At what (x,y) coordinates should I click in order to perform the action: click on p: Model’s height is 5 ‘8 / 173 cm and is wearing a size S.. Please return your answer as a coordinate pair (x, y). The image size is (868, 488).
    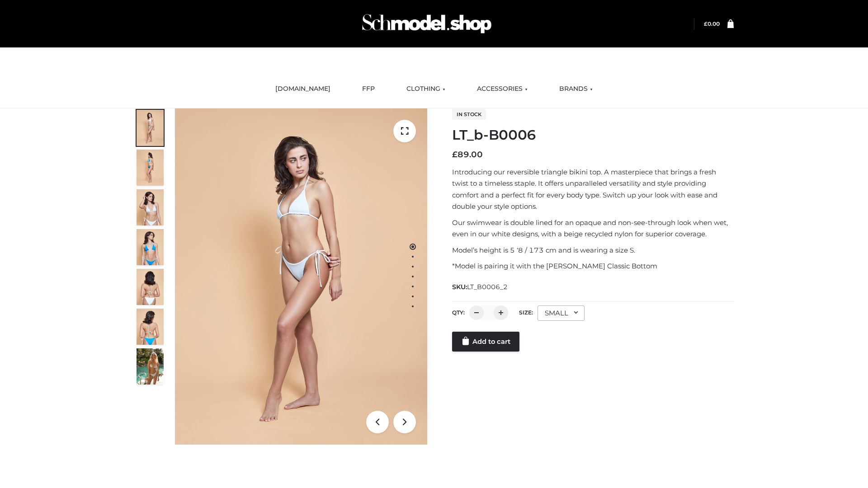
    Looking at the image, I should click on (593, 251).